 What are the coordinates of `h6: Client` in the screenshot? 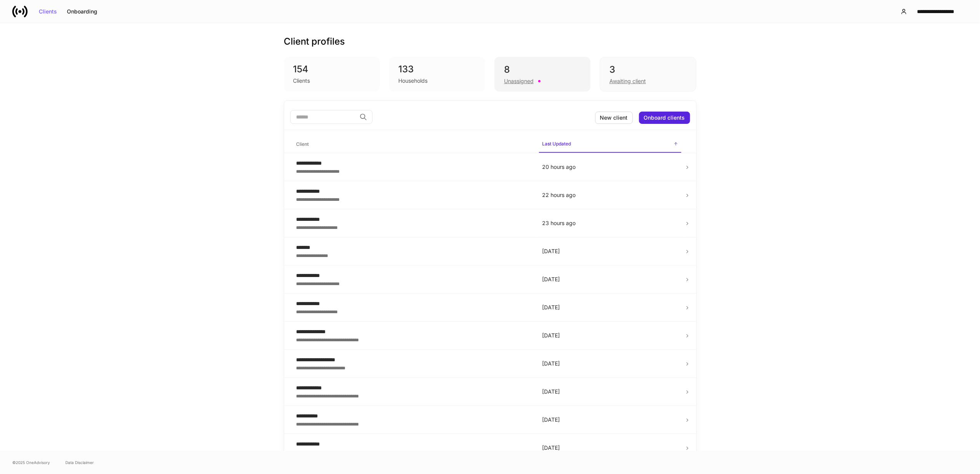 It's located at (303, 143).